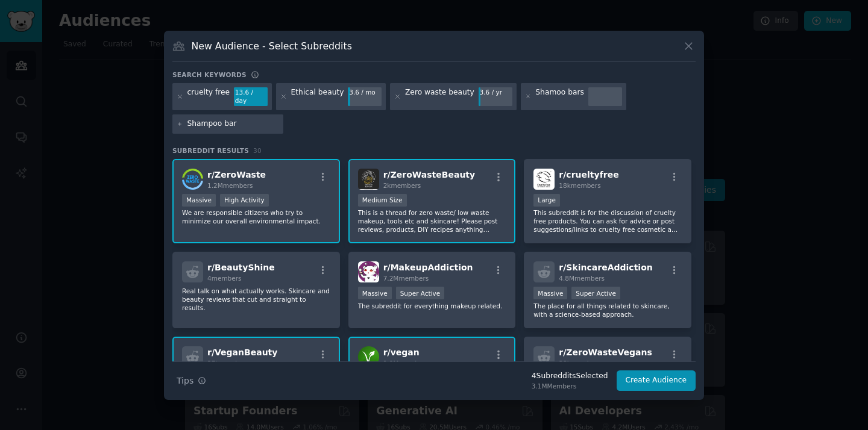 Image resolution: width=868 pixels, height=430 pixels. What do you see at coordinates (272, 46) in the screenshot?
I see `h3: New Audience - Select Subreddits` at bounding box center [272, 46].